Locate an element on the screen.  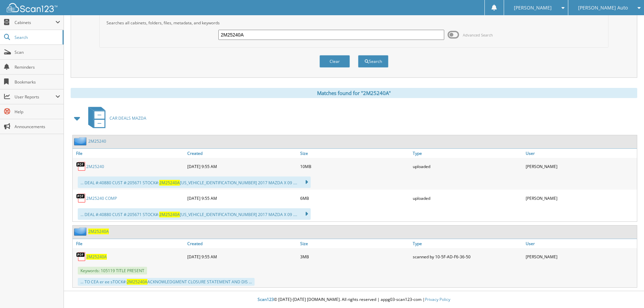
button: Clear is located at coordinates (335, 61).